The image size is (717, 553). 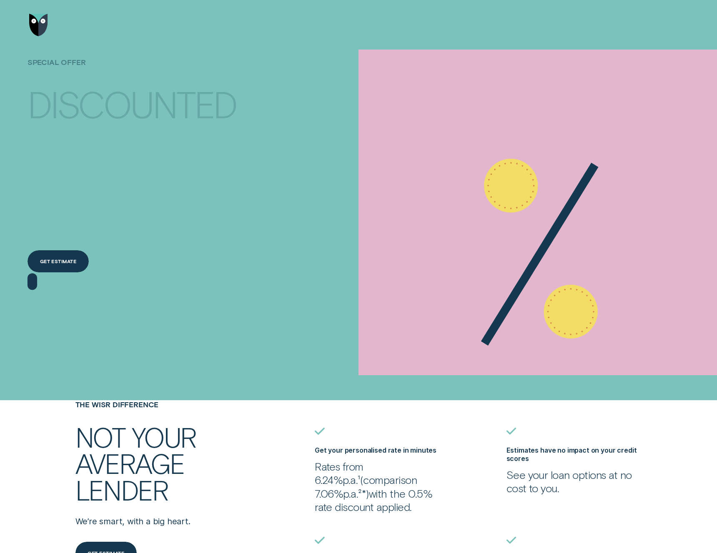 What do you see at coordinates (132, 103) in the screenshot?
I see `div: Discounted` at bounding box center [132, 103].